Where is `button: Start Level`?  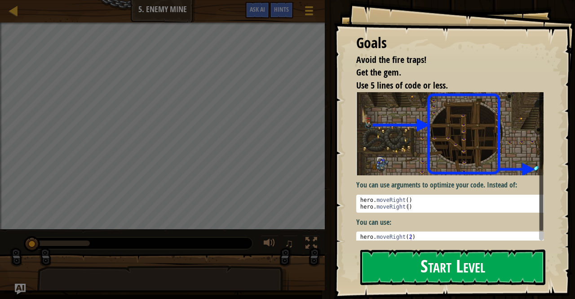 button: Start Level is located at coordinates (453, 267).